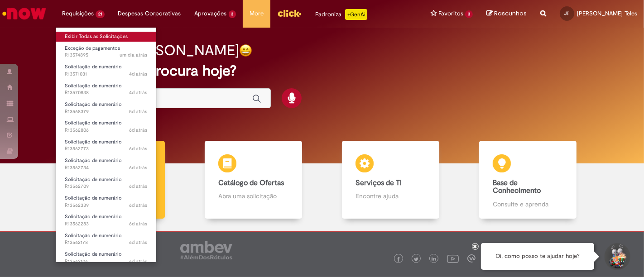 The width and height of the screenshot is (644, 277). What do you see at coordinates (106, 108) in the screenshot?
I see `a: Aberto R13568379 : Solicitação de numerário` at bounding box center [106, 108].